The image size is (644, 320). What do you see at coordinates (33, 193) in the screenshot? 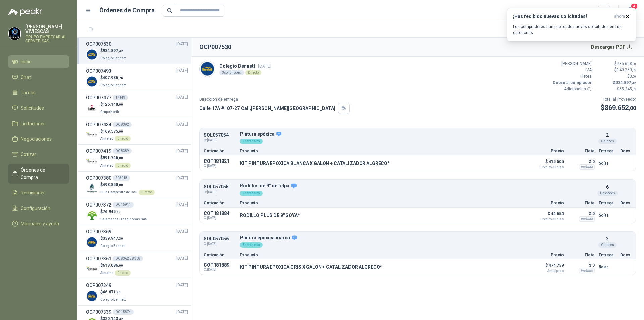
I see `span: Remisiones` at bounding box center [33, 193].